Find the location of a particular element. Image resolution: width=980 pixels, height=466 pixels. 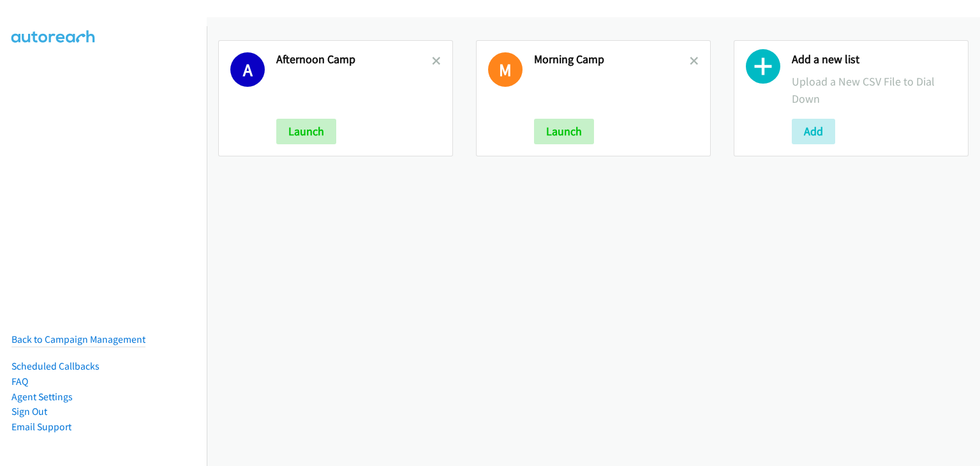

button: Add is located at coordinates (814, 132).